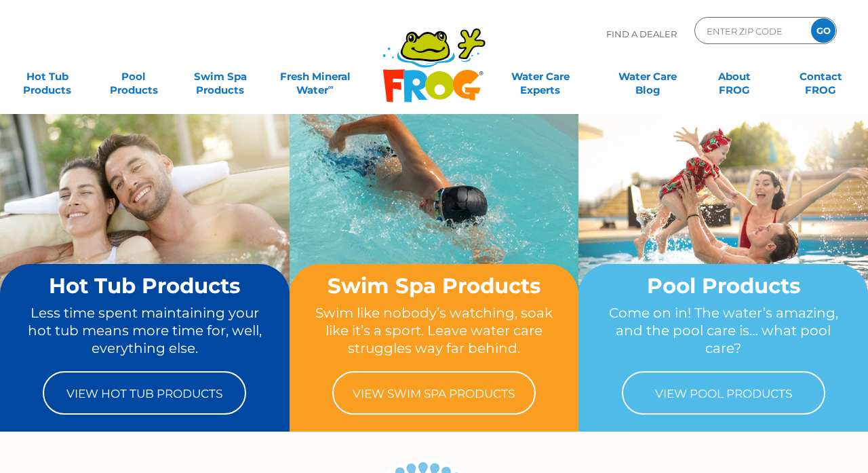 The image size is (868, 473). I want to click on h2: Hot Tub Products, so click(144, 286).